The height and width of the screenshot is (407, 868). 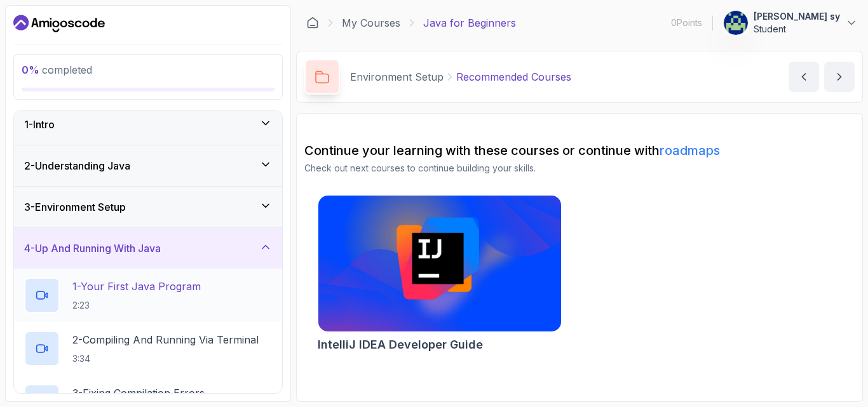 What do you see at coordinates (148, 207) in the screenshot?
I see `button: 3-Environment Setup` at bounding box center [148, 207].